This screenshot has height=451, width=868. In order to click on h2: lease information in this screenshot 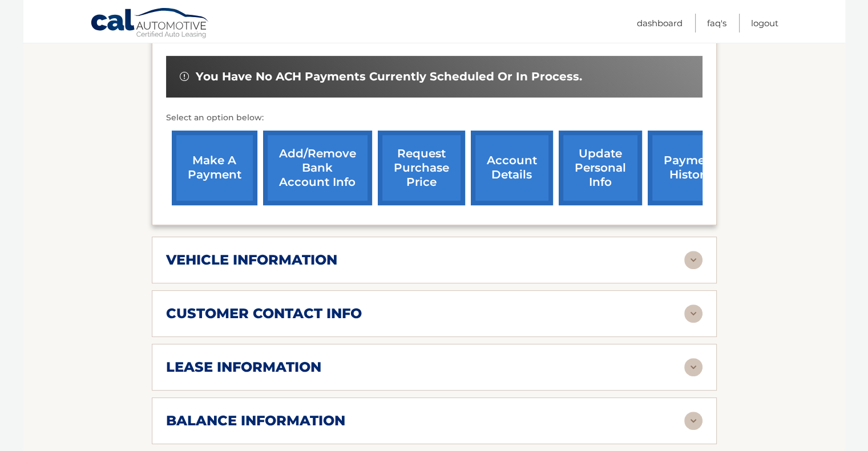, I will do `click(244, 368)`.